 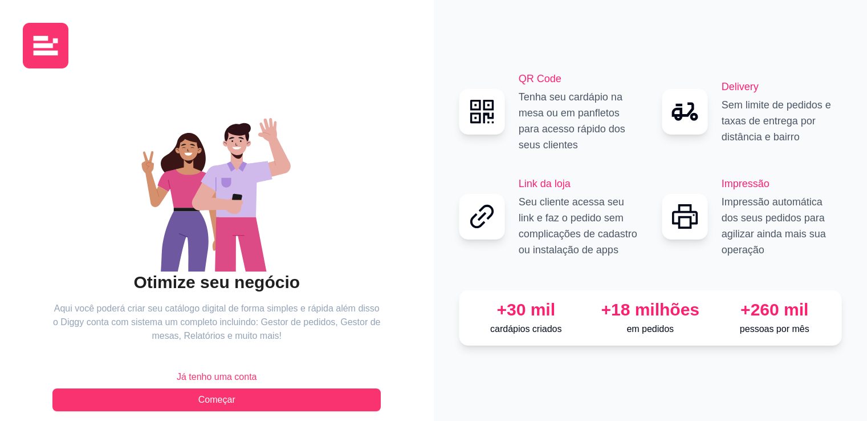 I want to click on span: Já tenho uma conta, so click(x=217, y=377).